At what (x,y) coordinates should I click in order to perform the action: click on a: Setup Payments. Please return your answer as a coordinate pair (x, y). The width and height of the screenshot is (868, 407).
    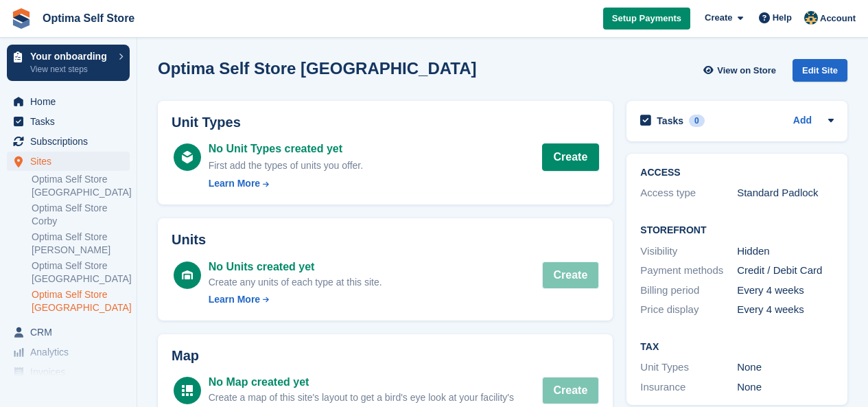
    Looking at the image, I should click on (646, 19).